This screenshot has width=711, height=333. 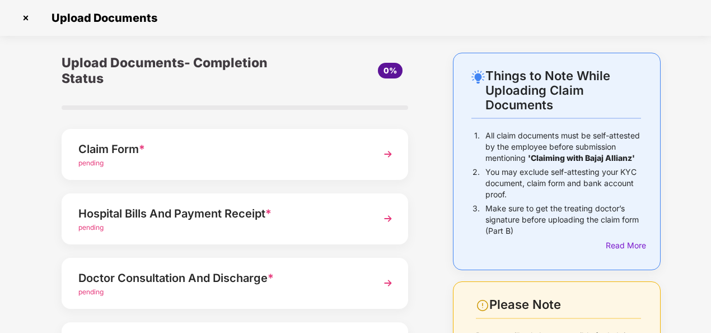 I want to click on div: Read More, so click(x=623, y=245).